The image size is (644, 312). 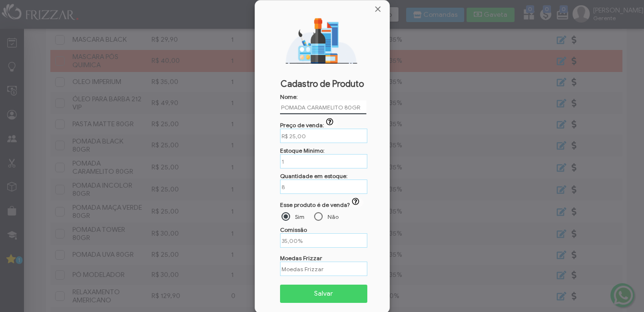 What do you see at coordinates (315, 205) in the screenshot?
I see `span: Esse produto é de venda?` at bounding box center [315, 205].